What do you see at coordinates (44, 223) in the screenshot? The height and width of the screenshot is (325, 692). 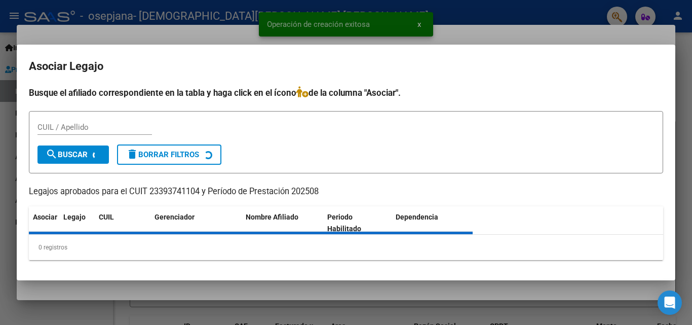 I see `datatable-header-cell: Asociar` at bounding box center [44, 223].